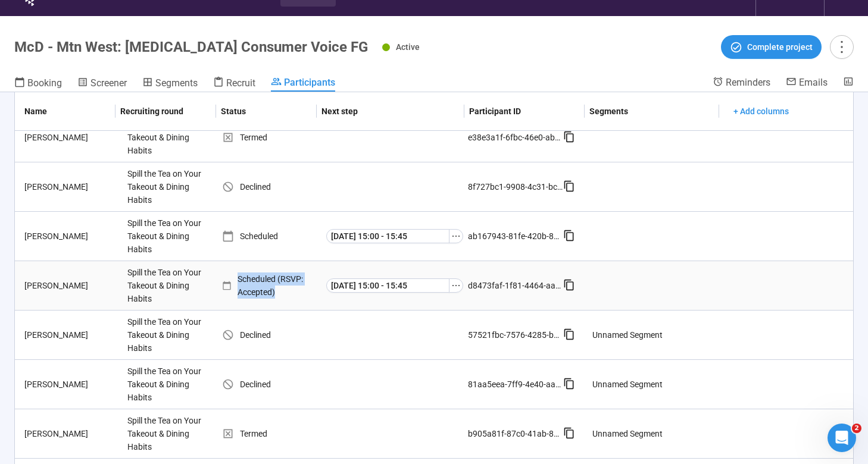 This screenshot has height=464, width=868. Describe the element at coordinates (271, 236) in the screenshot. I see `div: Scheduled` at that location.